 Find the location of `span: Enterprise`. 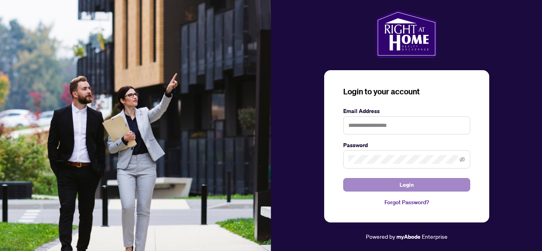

span: Enterprise is located at coordinates (434, 236).